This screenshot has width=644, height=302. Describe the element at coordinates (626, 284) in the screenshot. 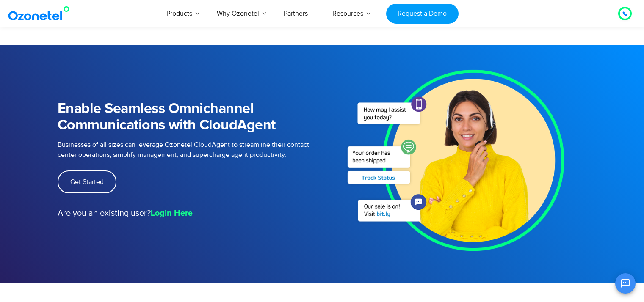

I see `button: Open chat` at that location.